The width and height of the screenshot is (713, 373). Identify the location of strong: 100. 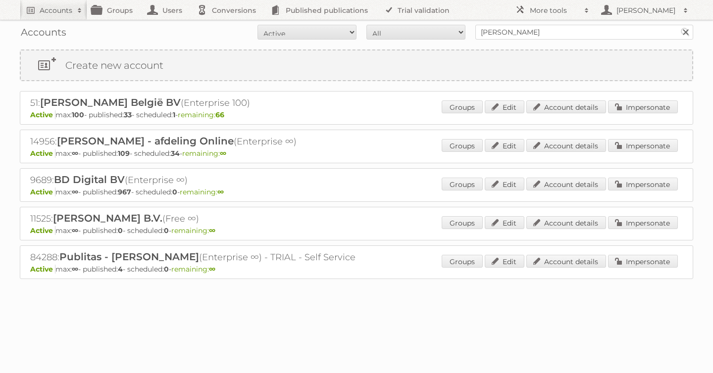
(78, 115).